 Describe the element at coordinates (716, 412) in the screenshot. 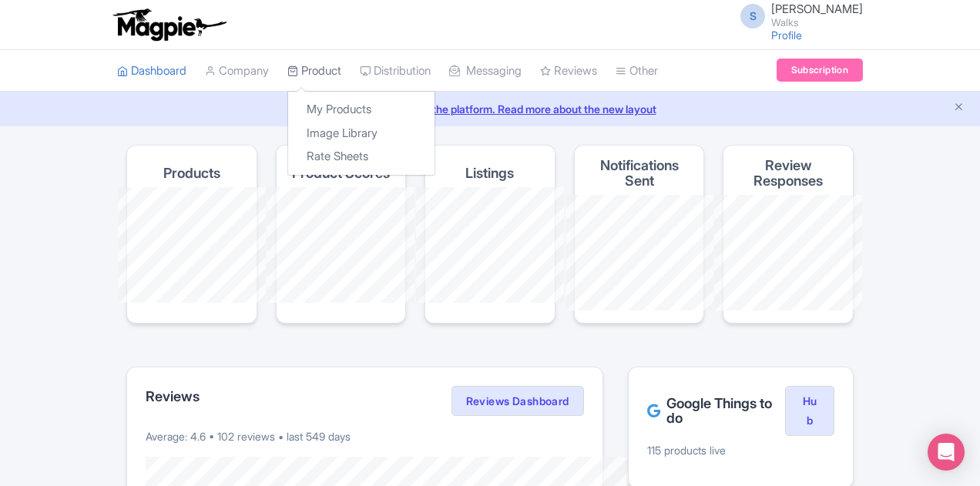

I see `h2: Google Things to do` at that location.